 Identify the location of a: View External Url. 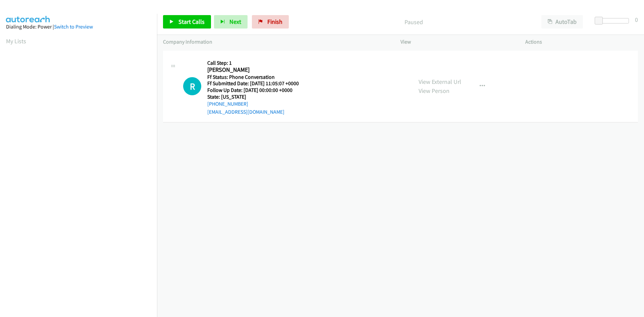
(440, 82).